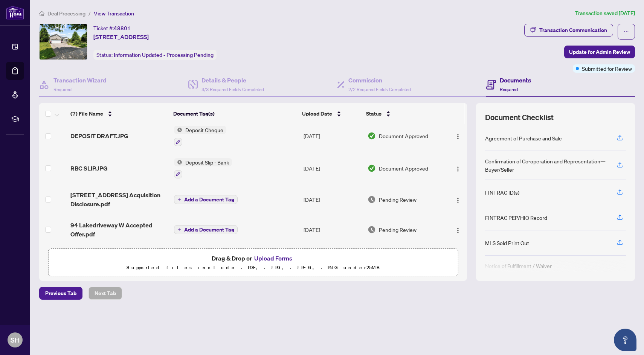 This screenshot has width=644, height=355. I want to click on button: Upload Forms, so click(273, 258).